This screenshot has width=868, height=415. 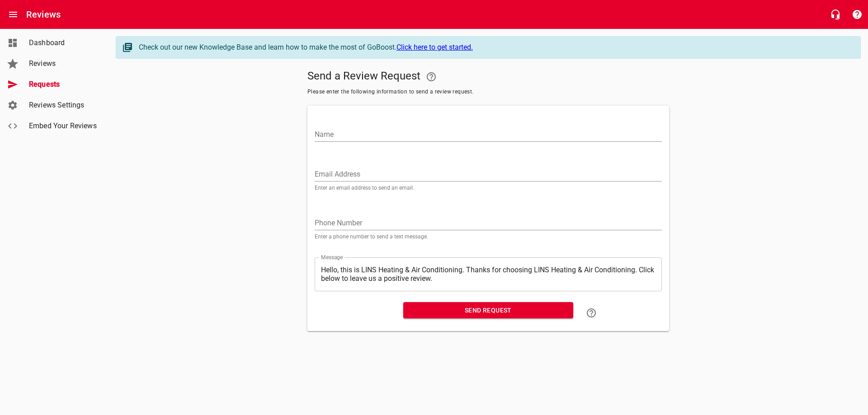 I want to click on span: Embed Your Reviews, so click(x=63, y=126).